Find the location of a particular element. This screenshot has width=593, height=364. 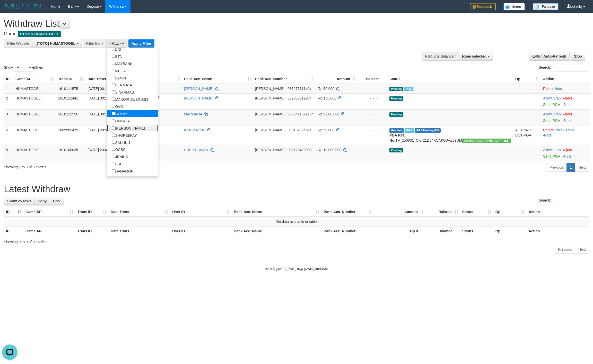

th: Date Trans. is located at coordinates (139, 231).